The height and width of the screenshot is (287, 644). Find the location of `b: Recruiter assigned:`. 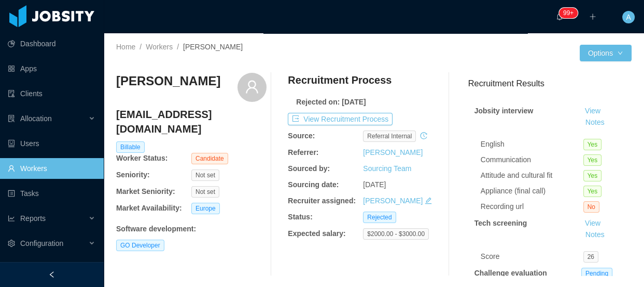

b: Recruiter assigned: is located at coordinates (321, 201).